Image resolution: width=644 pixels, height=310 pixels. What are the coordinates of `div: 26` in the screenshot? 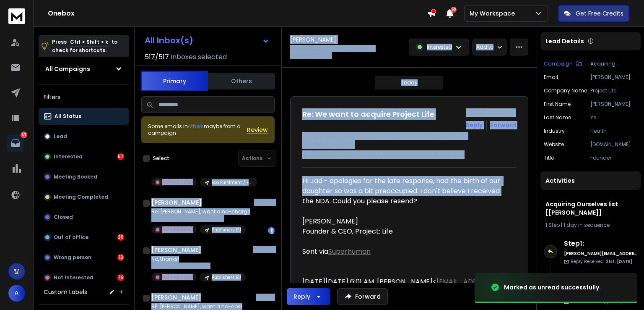 It's located at (121, 237).